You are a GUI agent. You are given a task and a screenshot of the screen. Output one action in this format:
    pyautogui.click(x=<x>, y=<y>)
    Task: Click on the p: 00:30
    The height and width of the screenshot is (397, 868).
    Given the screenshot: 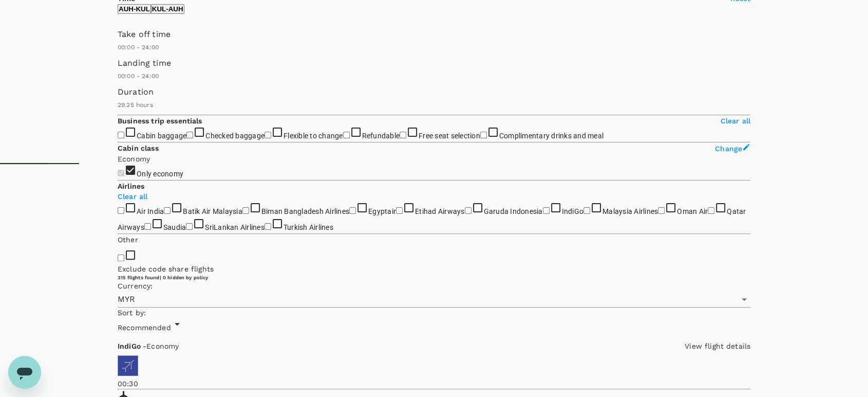 What is the action you would take?
    pyautogui.click(x=434, y=383)
    